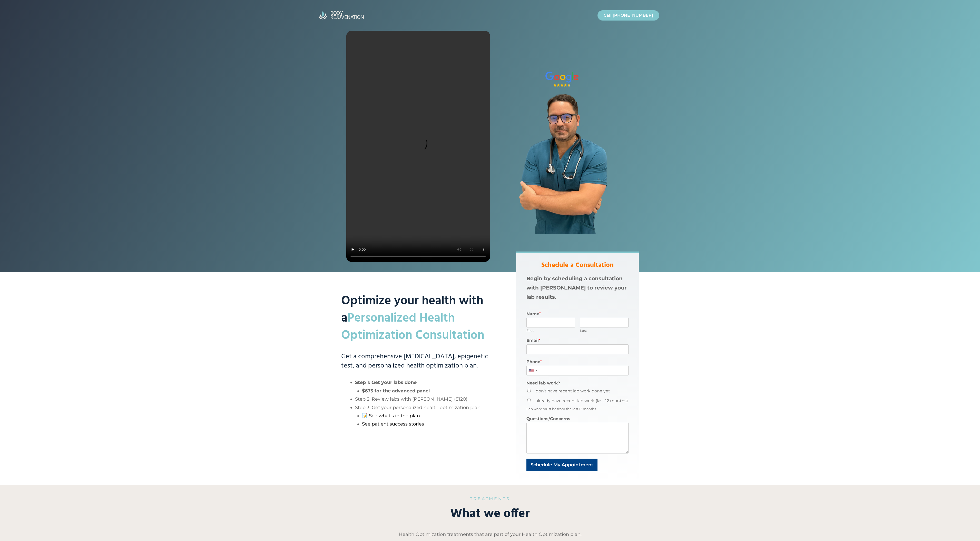  What do you see at coordinates (578, 419) in the screenshot?
I see `label: Questions/Concerns` at bounding box center [578, 419].